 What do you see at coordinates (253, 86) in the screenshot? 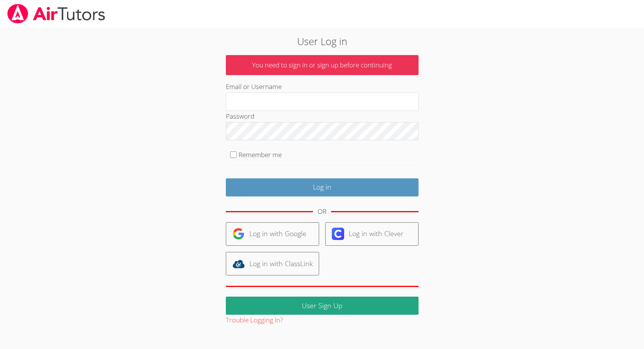
I see `label: Email or Username` at bounding box center [253, 86].